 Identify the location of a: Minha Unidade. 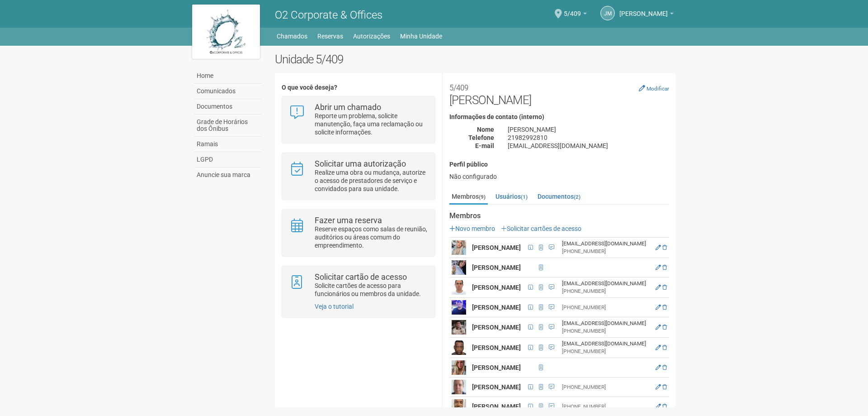
(421, 36).